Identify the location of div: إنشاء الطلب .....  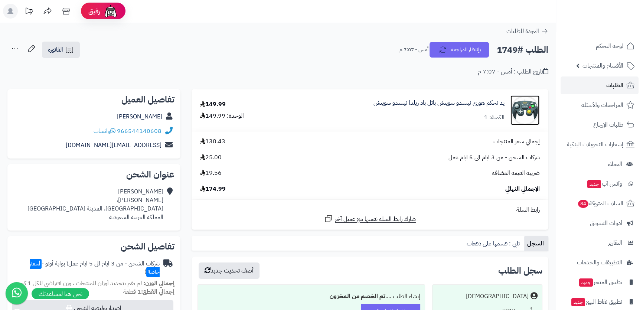
(311, 296).